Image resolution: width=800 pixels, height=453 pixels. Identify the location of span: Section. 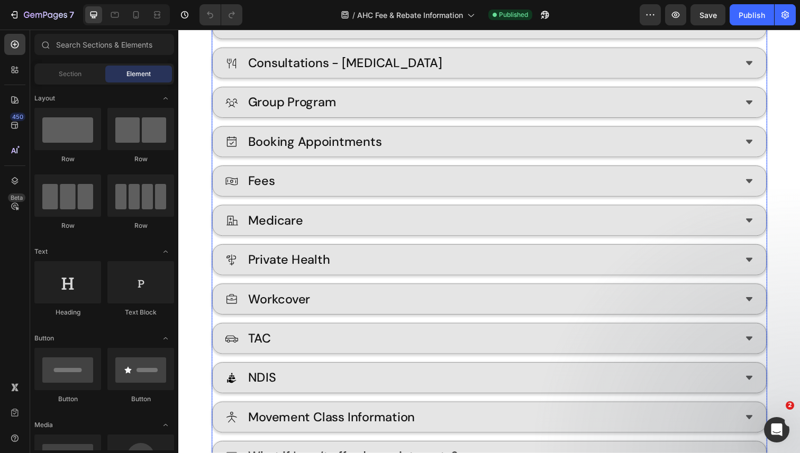
(70, 74).